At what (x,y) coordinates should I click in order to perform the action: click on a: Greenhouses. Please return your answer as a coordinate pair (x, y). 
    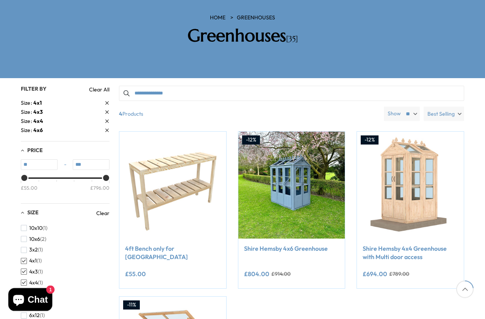
    Looking at the image, I should click on (256, 18).